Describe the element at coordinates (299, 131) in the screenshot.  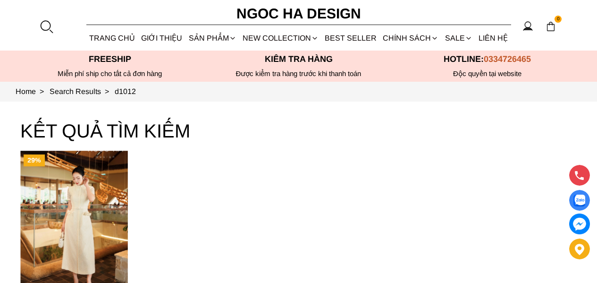
I see `h3: KẾT QUẢ TÌM KIẾM` at that location.